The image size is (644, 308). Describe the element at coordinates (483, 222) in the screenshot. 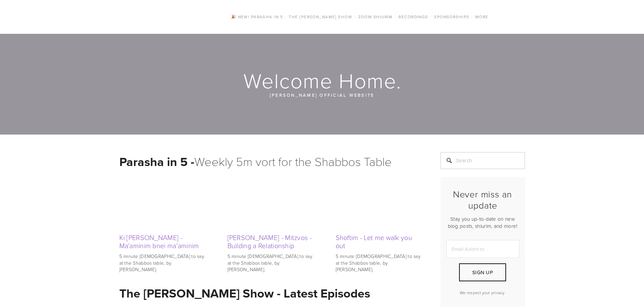

I see `p: Stay you up-to-date on new blog posts, shiurim, and more!` at that location.